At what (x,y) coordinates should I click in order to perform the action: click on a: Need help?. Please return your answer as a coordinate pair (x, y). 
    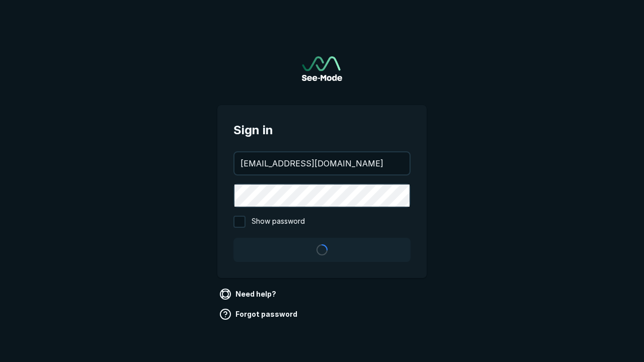
    Looking at the image, I should click on (248, 294).